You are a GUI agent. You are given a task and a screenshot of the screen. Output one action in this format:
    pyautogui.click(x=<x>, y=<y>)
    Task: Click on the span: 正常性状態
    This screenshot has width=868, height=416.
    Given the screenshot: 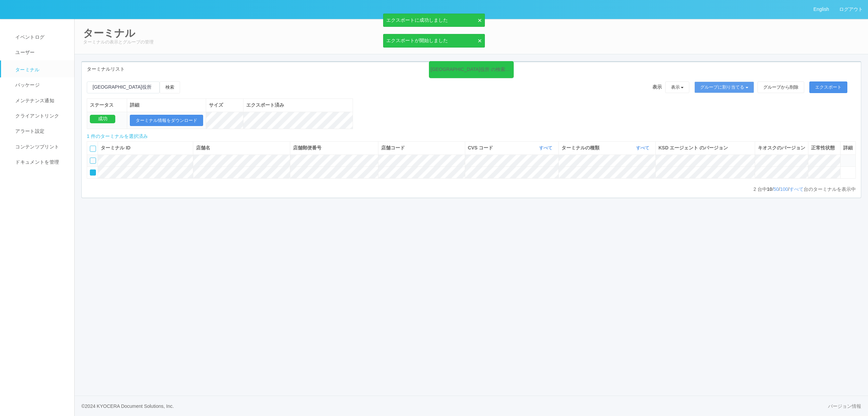 What is the action you would take?
    pyautogui.click(x=823, y=148)
    